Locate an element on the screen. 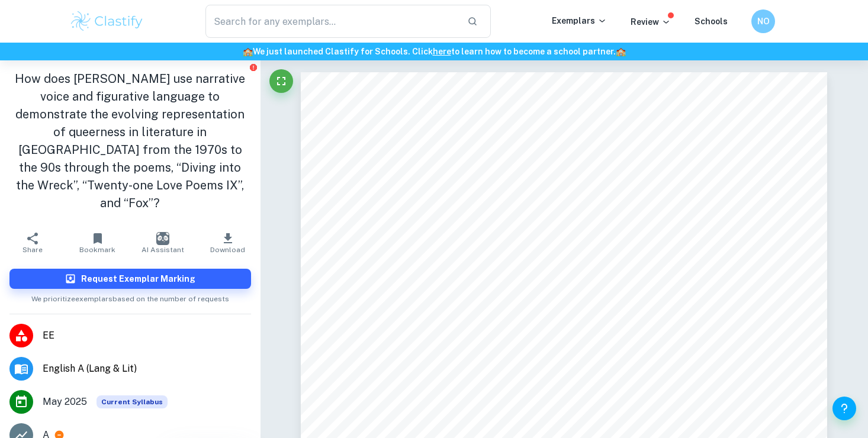 The width and height of the screenshot is (868, 438). span: Current Syllabus is located at coordinates (132, 402).